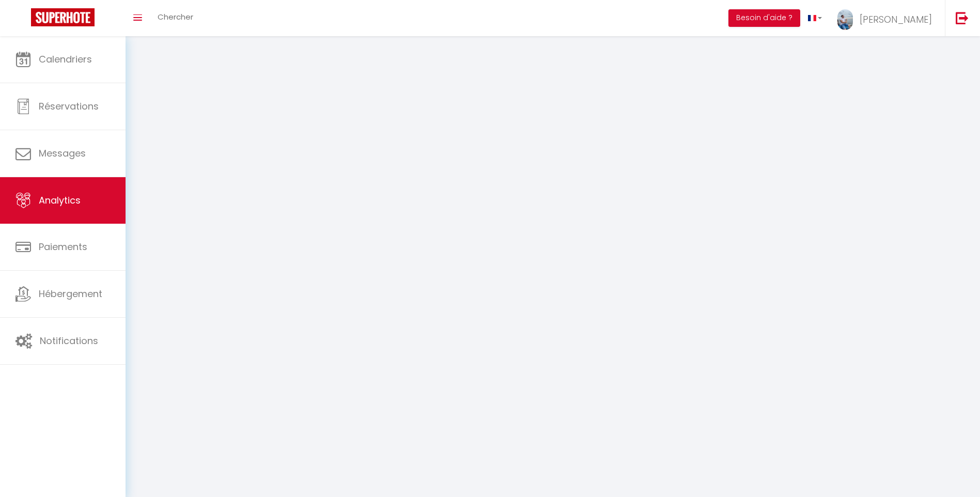  Describe the element at coordinates (62, 153) in the screenshot. I see `span: Messages` at that location.